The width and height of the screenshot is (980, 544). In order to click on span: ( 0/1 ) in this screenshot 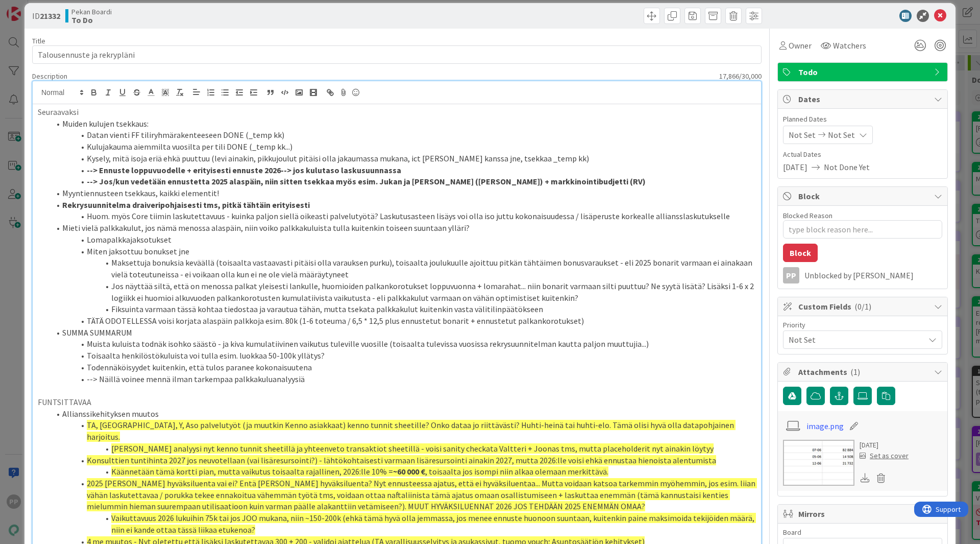, I will do `click(862, 306)`.